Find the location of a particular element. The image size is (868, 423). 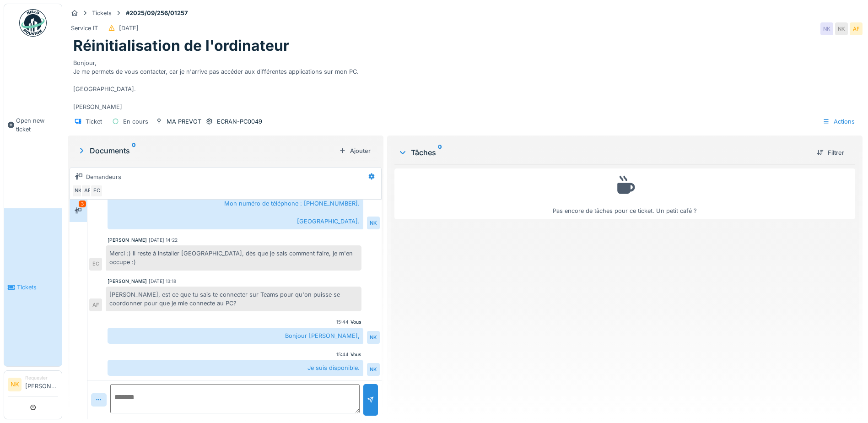

div: Service IT is located at coordinates (84, 28).